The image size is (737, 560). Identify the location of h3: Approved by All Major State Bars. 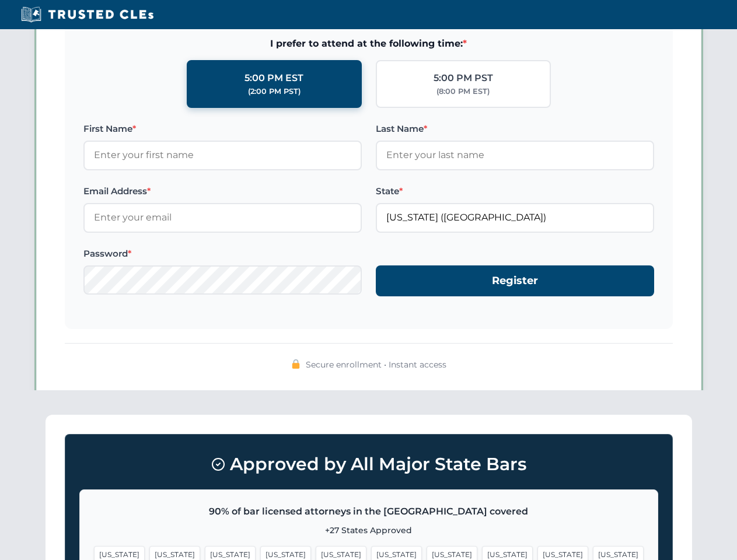
(368, 465).